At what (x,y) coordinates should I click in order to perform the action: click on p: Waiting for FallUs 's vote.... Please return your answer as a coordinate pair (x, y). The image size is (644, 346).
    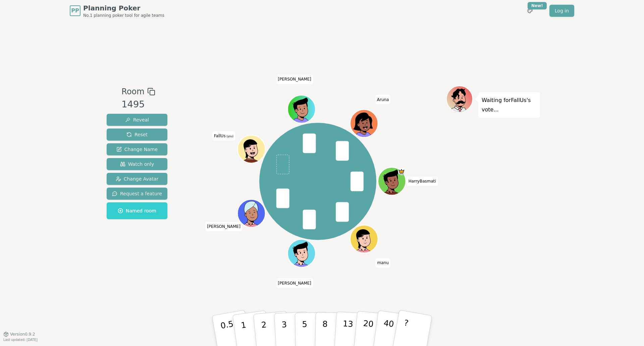
    Looking at the image, I should click on (509, 105).